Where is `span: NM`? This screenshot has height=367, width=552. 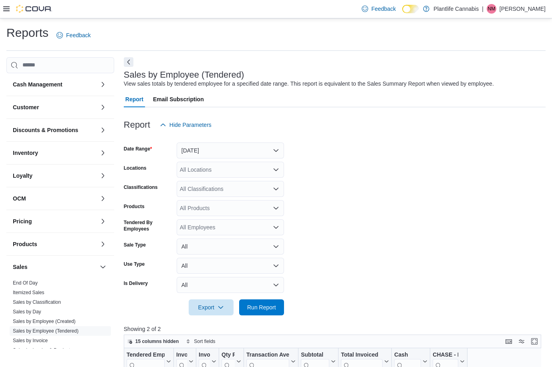 span: NM is located at coordinates (492, 9).